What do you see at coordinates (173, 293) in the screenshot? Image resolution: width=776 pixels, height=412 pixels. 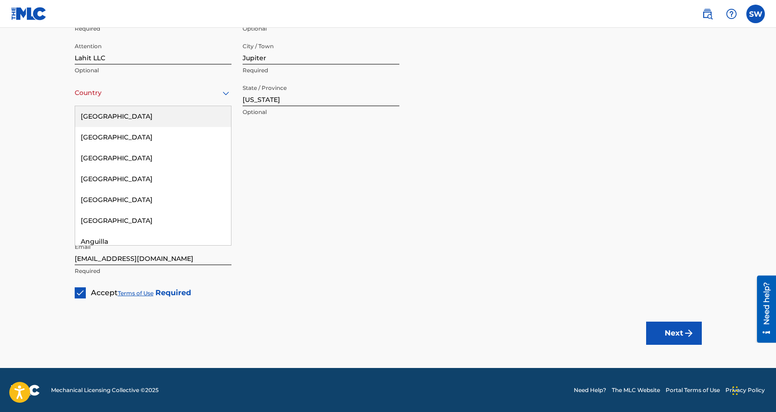 I see `strong: Required` at bounding box center [173, 293].